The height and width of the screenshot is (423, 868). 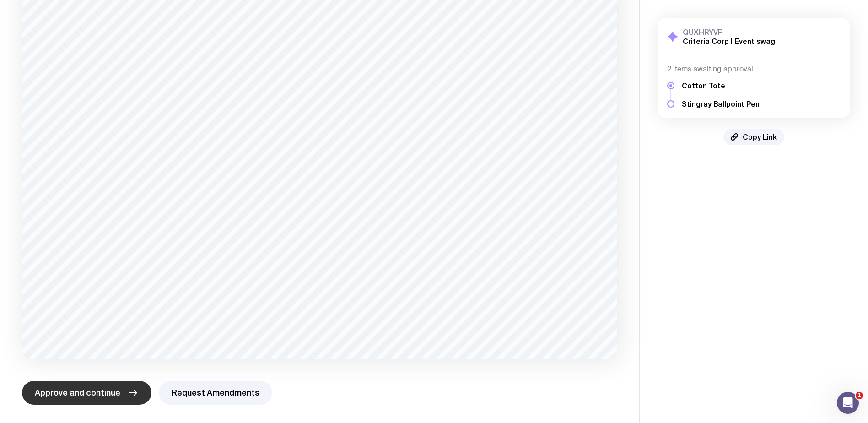 I want to click on span: Copy Link, so click(x=759, y=137).